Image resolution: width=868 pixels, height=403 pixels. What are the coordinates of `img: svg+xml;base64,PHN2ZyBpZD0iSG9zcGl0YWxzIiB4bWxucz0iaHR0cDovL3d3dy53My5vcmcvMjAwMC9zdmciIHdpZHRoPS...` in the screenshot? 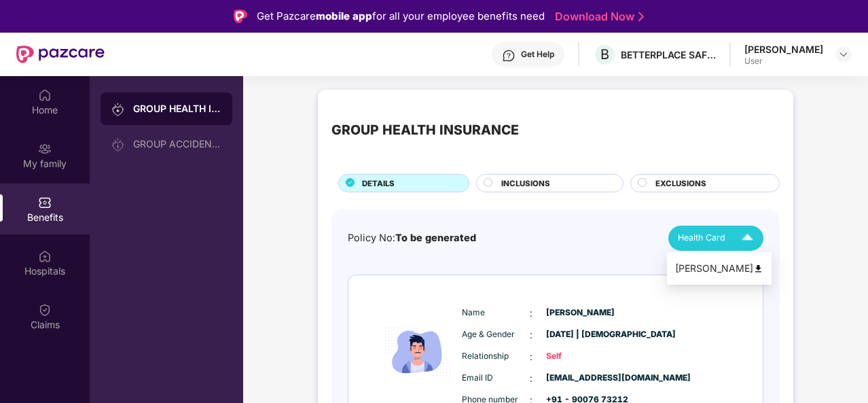 It's located at (45, 256).